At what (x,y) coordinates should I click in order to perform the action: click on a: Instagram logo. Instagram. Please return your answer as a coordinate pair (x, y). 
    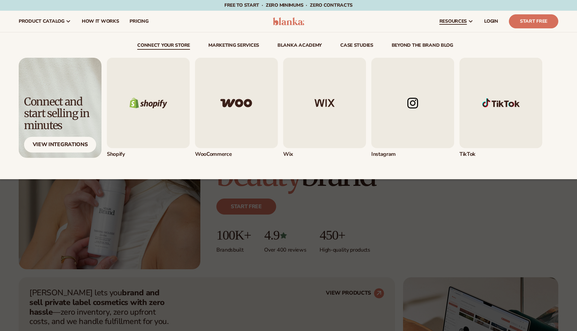
    Looking at the image, I should click on (412, 108).